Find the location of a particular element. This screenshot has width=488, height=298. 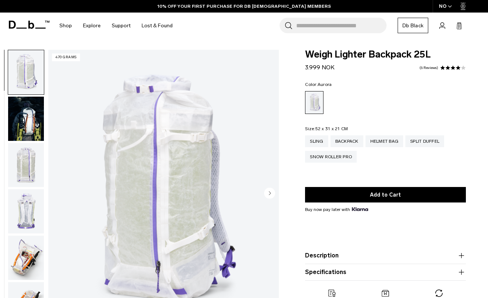

a: Backpack is located at coordinates (347, 141).